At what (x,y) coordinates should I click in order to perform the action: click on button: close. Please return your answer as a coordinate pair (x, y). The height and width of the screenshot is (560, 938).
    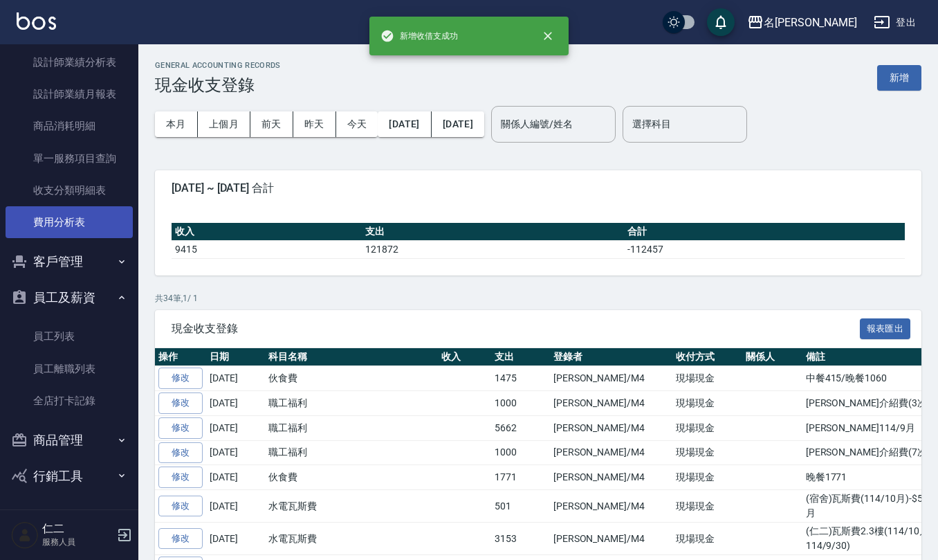
    Looking at the image, I should click on (548, 36).